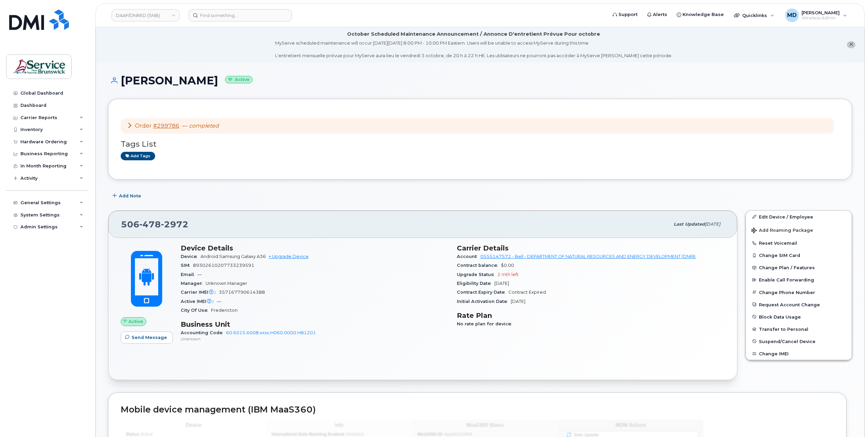 The height and width of the screenshot is (437, 868). Describe the element at coordinates (787, 341) in the screenshot. I see `span: Suspend/Cancel Device` at that location.